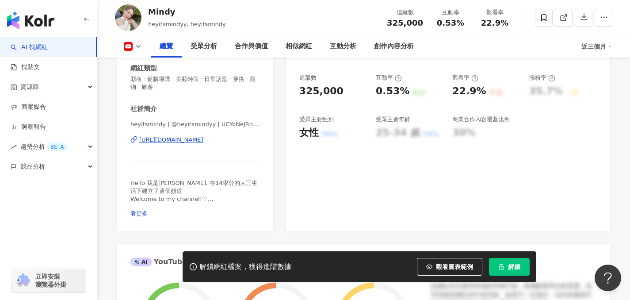  What do you see at coordinates (251, 46) in the screenshot?
I see `div: 合作與價值` at bounding box center [251, 46].